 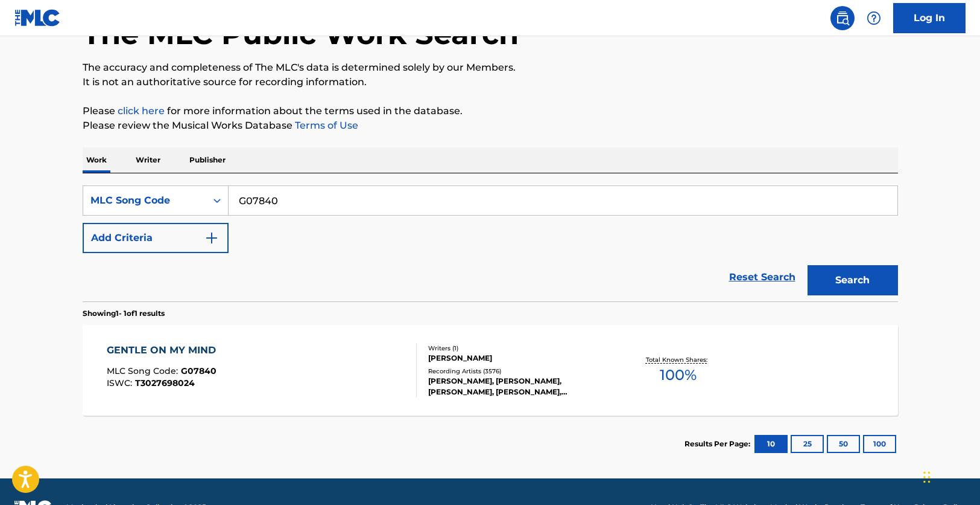 What do you see at coordinates (771, 444) in the screenshot?
I see `button: 10` at bounding box center [771, 444].